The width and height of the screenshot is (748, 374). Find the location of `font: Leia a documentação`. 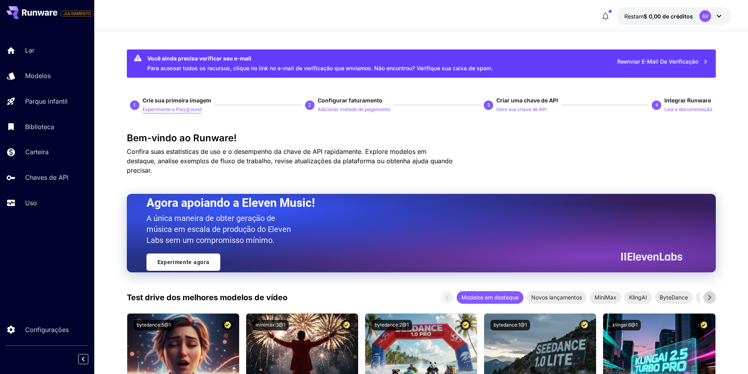

font: Leia a documentação is located at coordinates (689, 109).